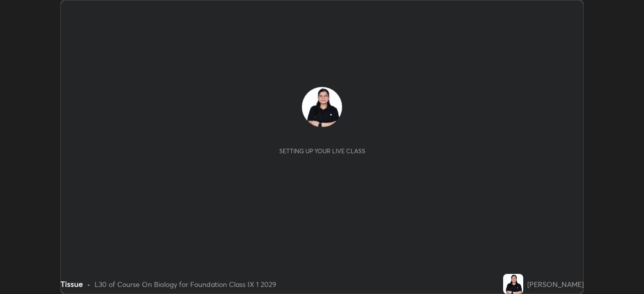 The height and width of the screenshot is (294, 644). What do you see at coordinates (72, 284) in the screenshot?
I see `div: Tissue` at bounding box center [72, 284].